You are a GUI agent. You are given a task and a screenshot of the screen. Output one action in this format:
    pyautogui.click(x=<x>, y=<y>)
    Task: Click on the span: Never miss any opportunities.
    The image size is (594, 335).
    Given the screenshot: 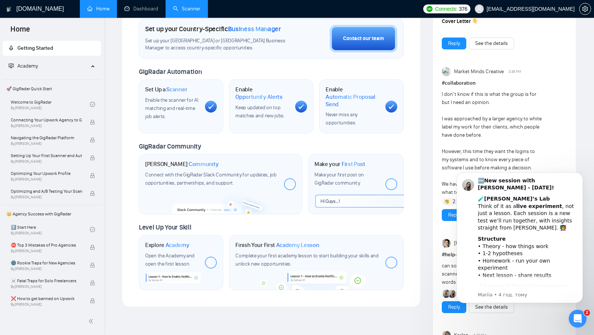 What is the action you would take?
    pyautogui.click(x=341, y=118)
    